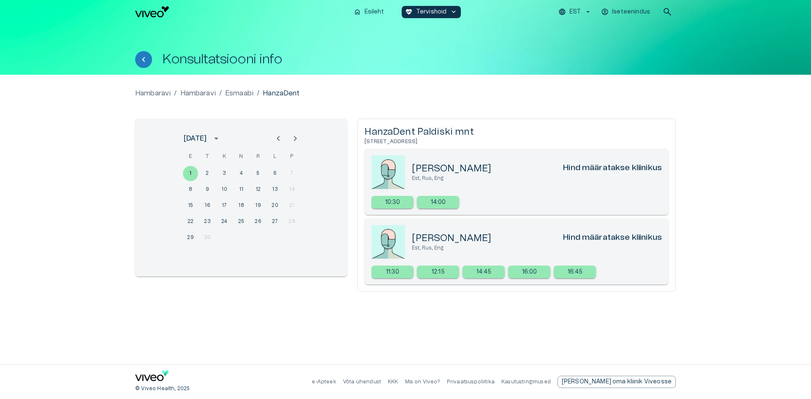 Image resolution: width=811 pixels, height=399 pixels. Describe the element at coordinates (374, 12) in the screenshot. I see `p: Esileht` at that location.